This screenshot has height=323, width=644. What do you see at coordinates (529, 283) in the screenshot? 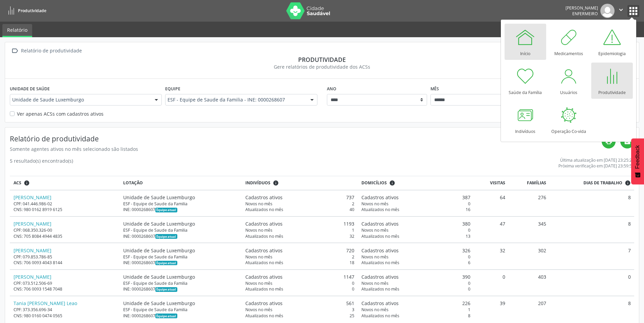
I see `td: 403` at bounding box center [529, 283].